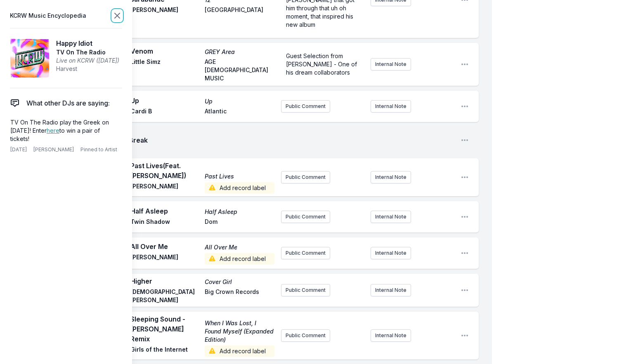 The width and height of the screenshot is (624, 364). Describe the element at coordinates (53, 130) in the screenshot. I see `a: here` at that location.